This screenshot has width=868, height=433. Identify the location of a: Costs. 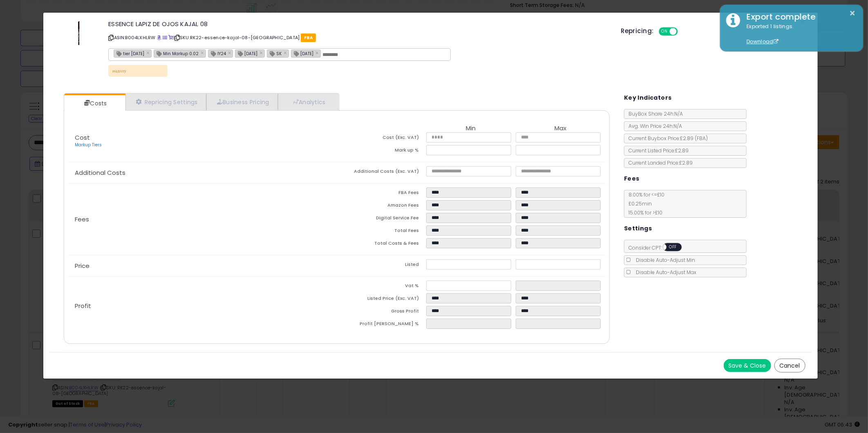
(95, 103).